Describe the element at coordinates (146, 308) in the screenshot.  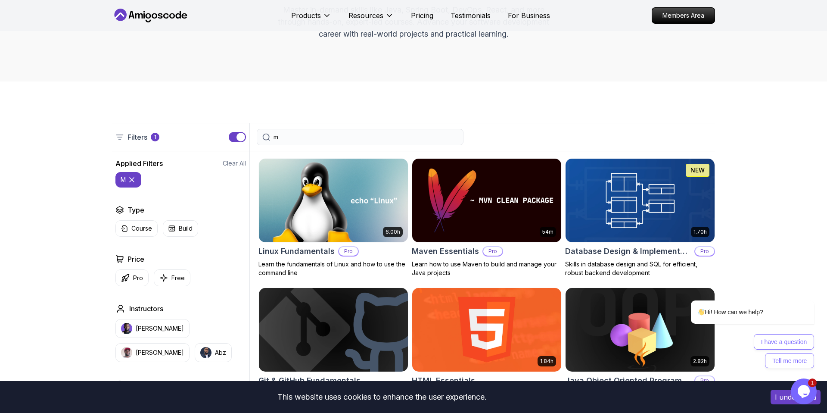
I see `h2: Instructors` at that location.